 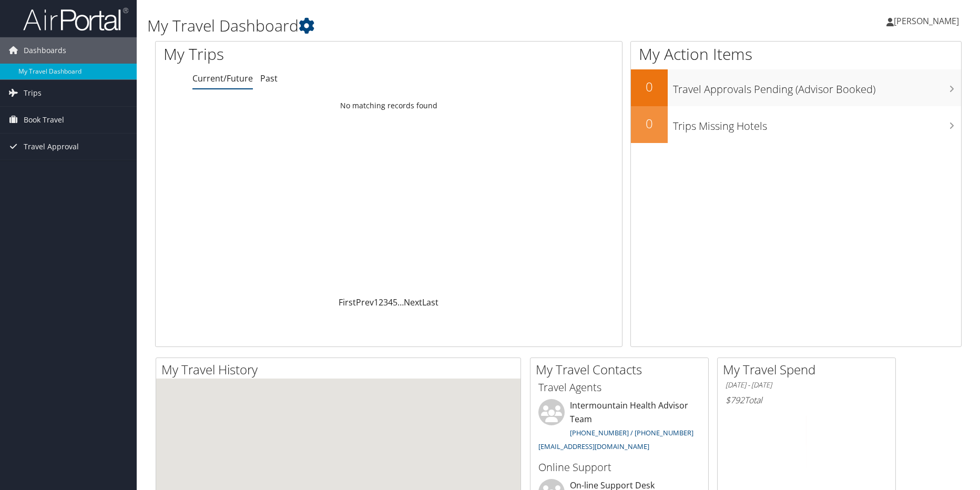 What do you see at coordinates (735, 401) in the screenshot?
I see `span: $792` at bounding box center [735, 401].